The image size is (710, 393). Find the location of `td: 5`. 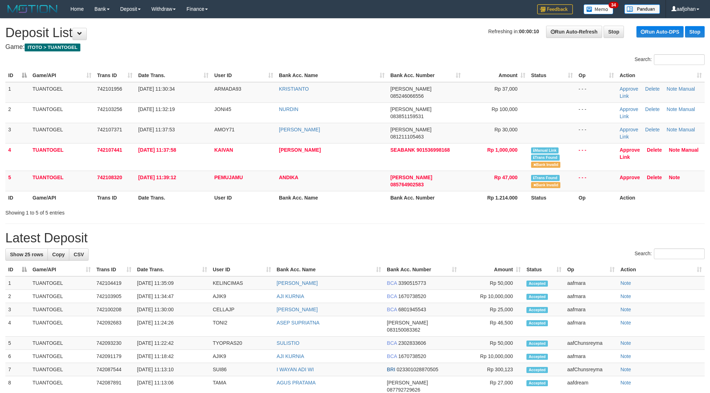

td: 5 is located at coordinates (17, 181).